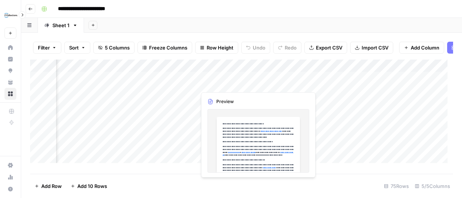 The width and height of the screenshot is (462, 198). What do you see at coordinates (396, 186) in the screenshot?
I see `div: 75 Rows` at bounding box center [396, 186].